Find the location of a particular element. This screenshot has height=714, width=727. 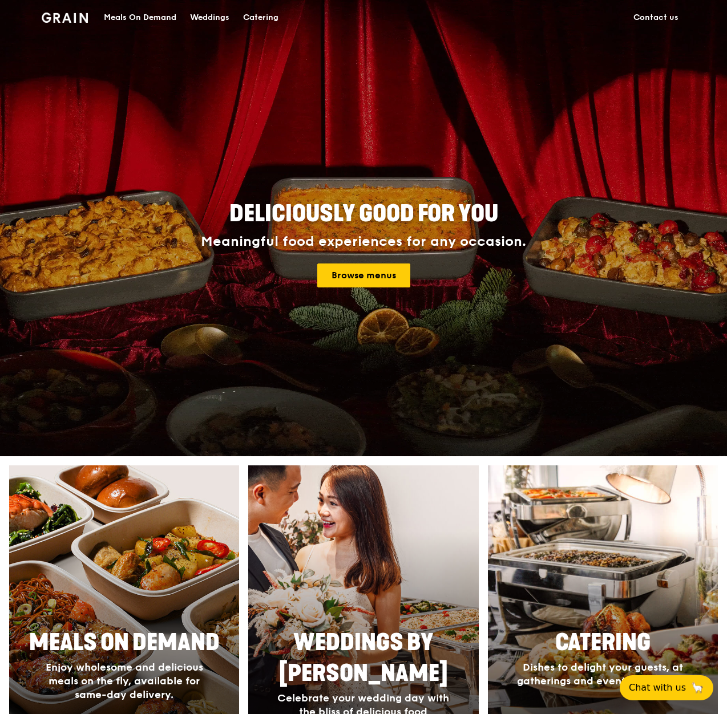

span: Catering is located at coordinates (603, 643).